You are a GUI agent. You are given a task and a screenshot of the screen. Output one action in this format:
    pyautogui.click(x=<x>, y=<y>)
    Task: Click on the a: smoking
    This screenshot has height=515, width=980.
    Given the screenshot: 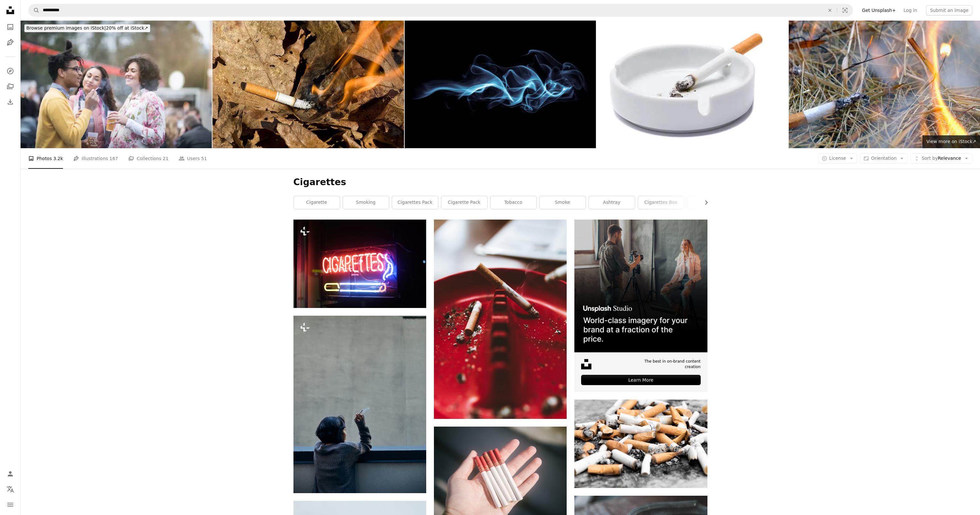 What is the action you would take?
    pyautogui.click(x=366, y=203)
    